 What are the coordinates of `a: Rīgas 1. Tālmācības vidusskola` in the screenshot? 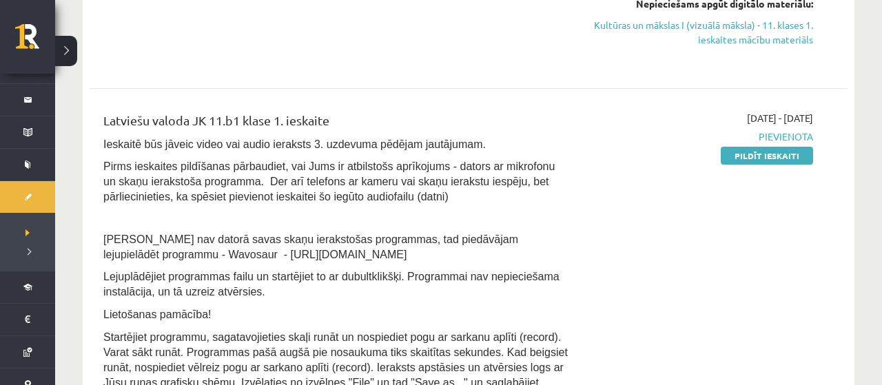 It's located at (35, 41).